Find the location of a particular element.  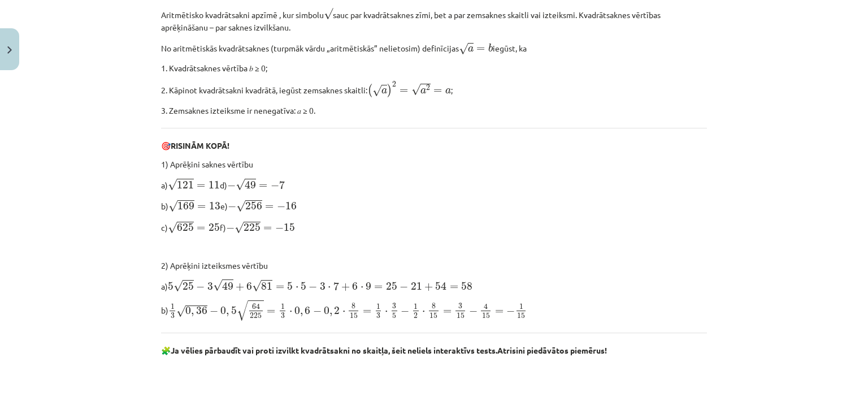

span: 81 is located at coordinates (267, 286).